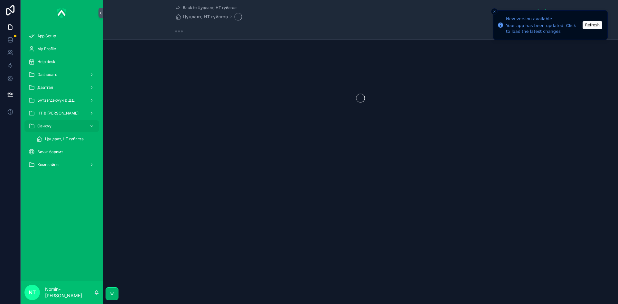 Image resolution: width=618 pixels, height=304 pixels. What do you see at coordinates (50, 152) in the screenshot?
I see `span: Бичиг баримт` at bounding box center [50, 152].